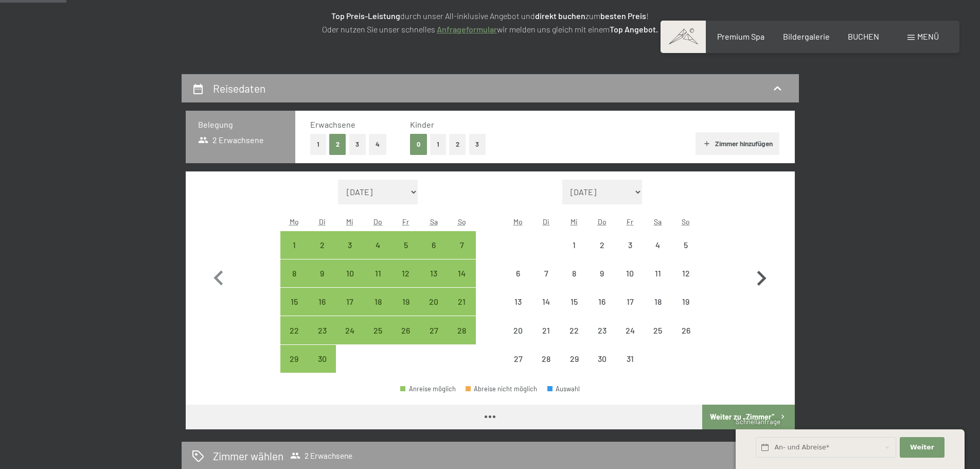 The image size is (980, 469). What do you see at coordinates (634, 29) in the screenshot?
I see `strong: Top Angebot.` at bounding box center [634, 29].